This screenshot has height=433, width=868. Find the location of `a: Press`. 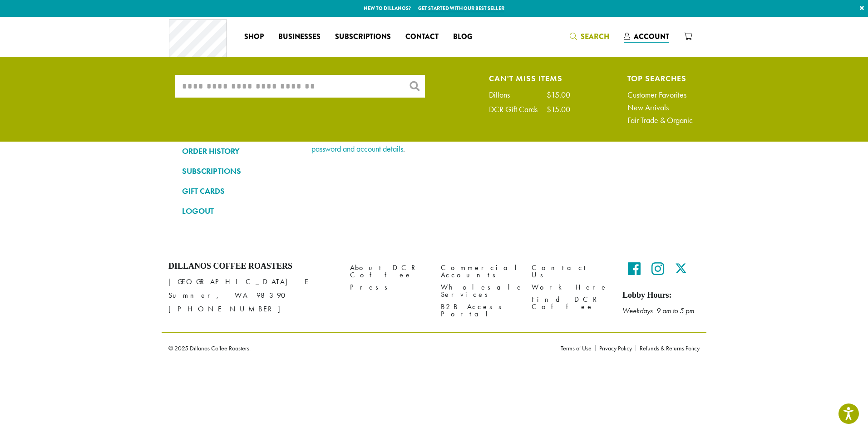

a: Press is located at coordinates (388, 287).